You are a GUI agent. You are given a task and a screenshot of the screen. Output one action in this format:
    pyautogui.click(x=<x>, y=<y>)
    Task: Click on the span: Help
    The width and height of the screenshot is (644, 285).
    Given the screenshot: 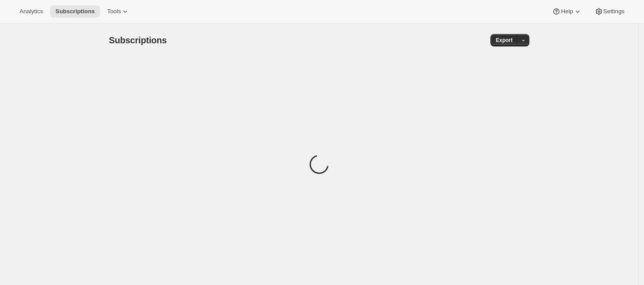 What is the action you would take?
    pyautogui.click(x=567, y=12)
    